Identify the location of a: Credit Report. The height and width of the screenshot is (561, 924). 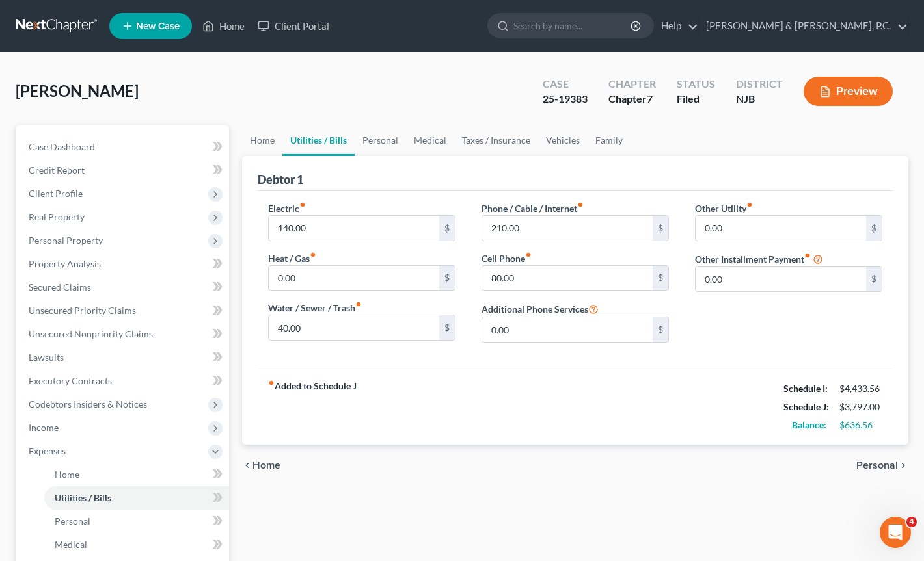
(123, 170).